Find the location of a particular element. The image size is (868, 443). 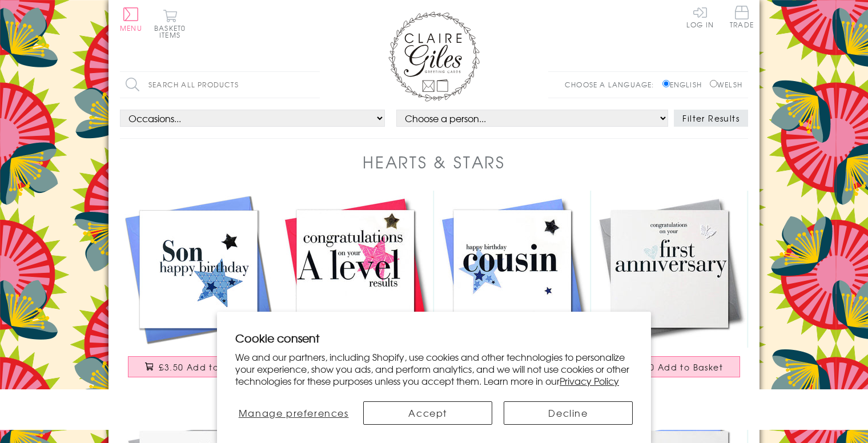

a: Birthday Card, Blue Stars, Son, Embellished with a shiny padded star £3.50 Add to Basket is located at coordinates (198, 289).